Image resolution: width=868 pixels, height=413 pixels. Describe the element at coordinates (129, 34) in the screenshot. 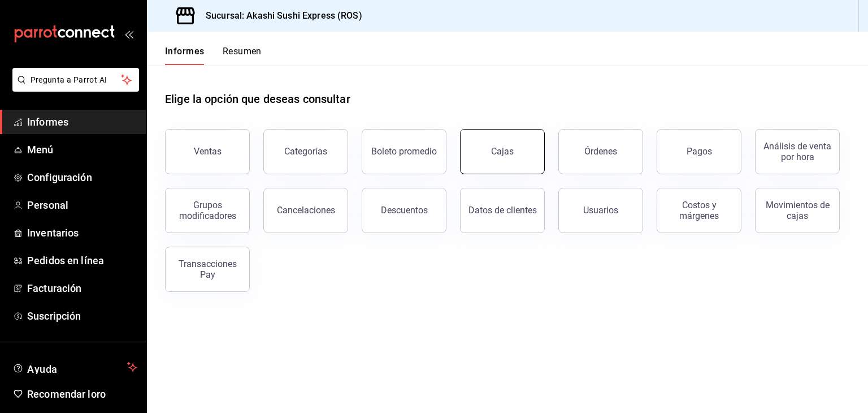

I see `button: abrir_cajón_menú` at that location.